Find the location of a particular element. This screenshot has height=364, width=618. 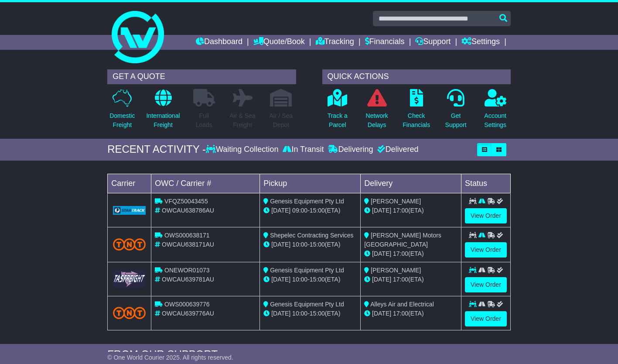

a: DomesticFreight is located at coordinates (122, 111).